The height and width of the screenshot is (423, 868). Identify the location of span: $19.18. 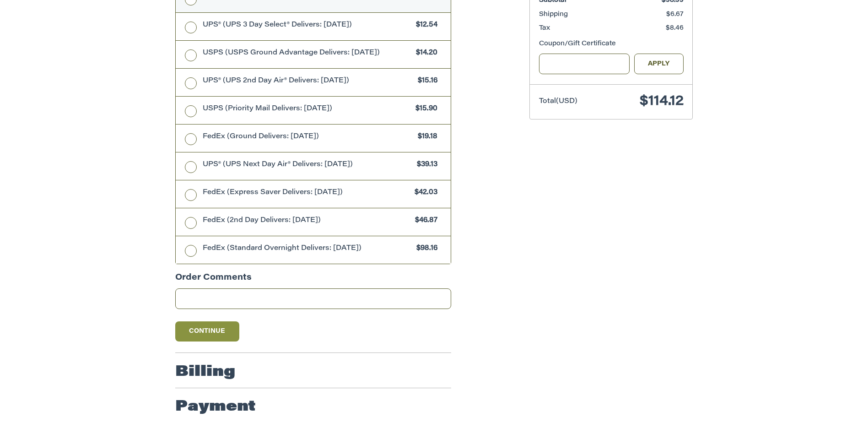
(425, 137).